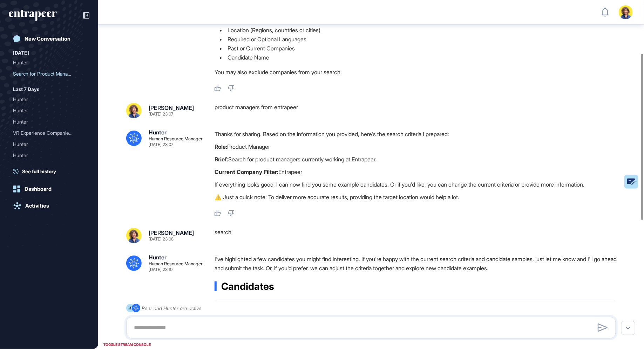 This screenshot has width=644, height=349. Describe the element at coordinates (26, 89) in the screenshot. I see `div: Last 7 Days` at that location.